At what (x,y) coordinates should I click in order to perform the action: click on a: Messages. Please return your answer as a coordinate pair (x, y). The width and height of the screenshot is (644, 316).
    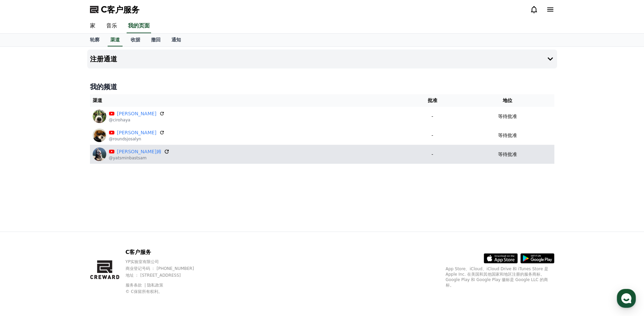
    Looking at the image, I should click on (66, 223).